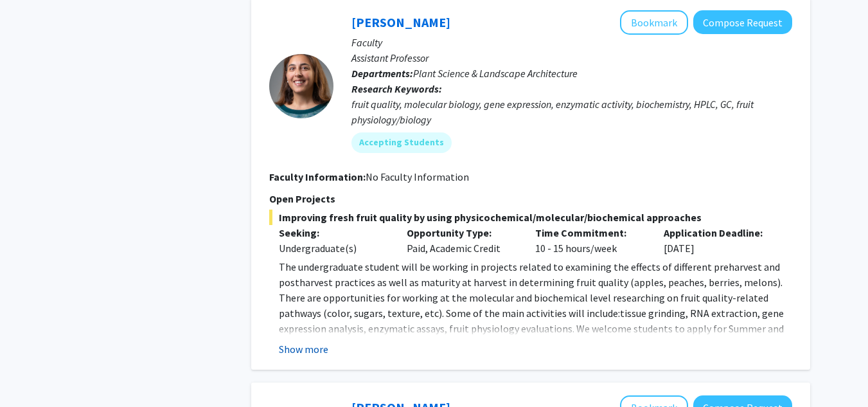 The height and width of the screenshot is (407, 868). What do you see at coordinates (590, 240) in the screenshot?
I see `div: 10 - 15 hours/week` at bounding box center [590, 240].